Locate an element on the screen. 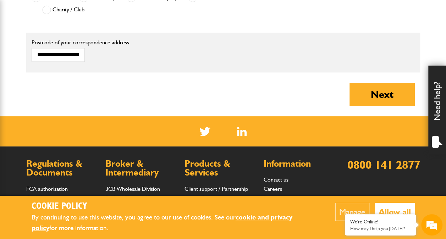 The width and height of the screenshot is (446, 239). label: Charity / Club is located at coordinates (63, 10).